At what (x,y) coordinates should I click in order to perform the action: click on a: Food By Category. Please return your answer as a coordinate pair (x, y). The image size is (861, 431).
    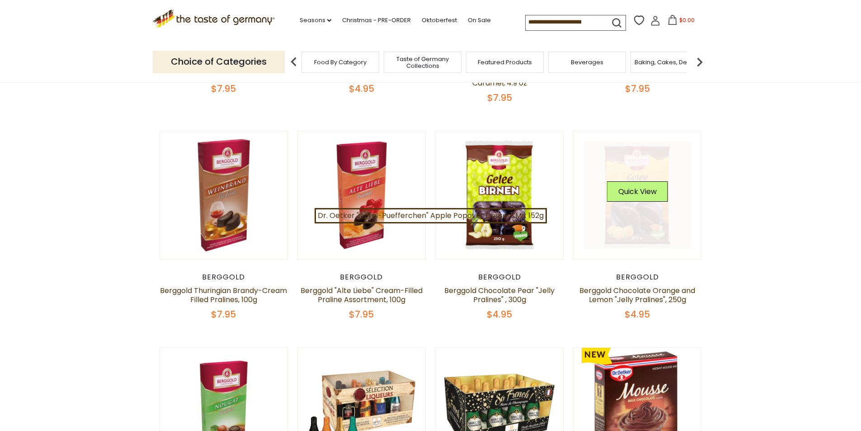
    Looking at the image, I should click on (340, 62).